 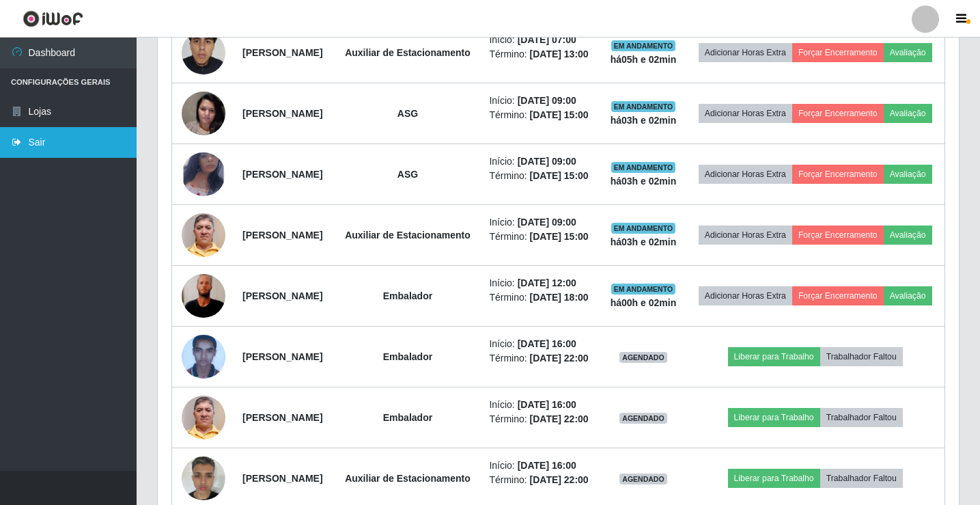 I want to click on img: 1751591398028.jpeg, so click(x=204, y=296).